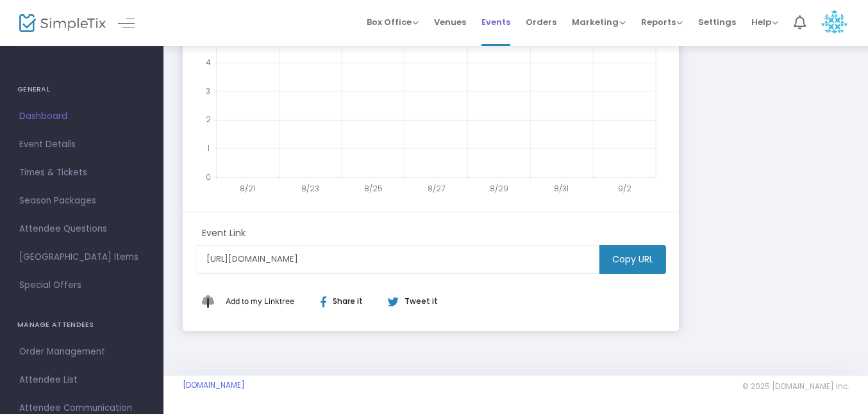 The image size is (868, 414). Describe the element at coordinates (259, 302) in the screenshot. I see `button: Add This to My Linktree` at that location.